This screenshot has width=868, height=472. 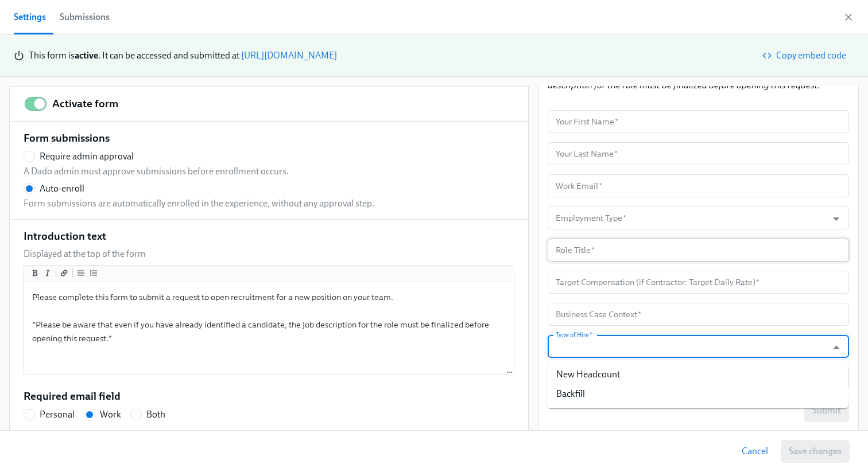 What do you see at coordinates (67, 138) in the screenshot?
I see `h5: Form submissions` at bounding box center [67, 138].